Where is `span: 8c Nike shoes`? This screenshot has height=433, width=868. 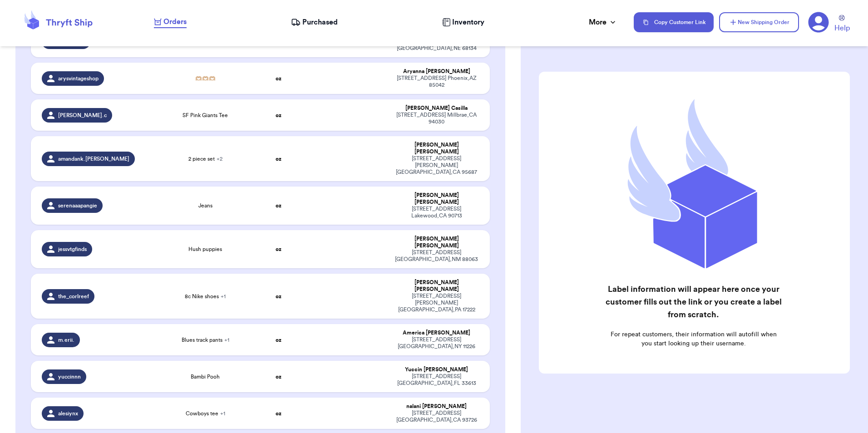
span: 8c Nike shoes is located at coordinates (205, 296).